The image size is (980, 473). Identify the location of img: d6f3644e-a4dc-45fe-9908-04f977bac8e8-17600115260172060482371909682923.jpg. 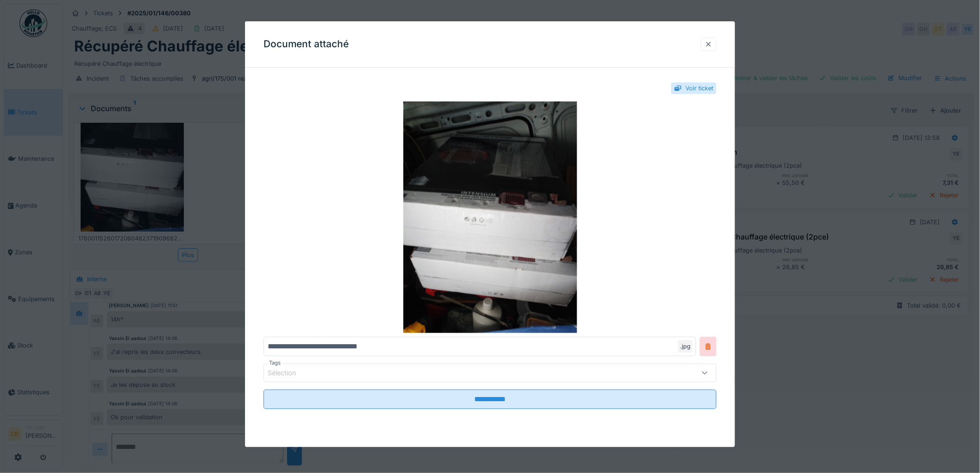
(490, 217).